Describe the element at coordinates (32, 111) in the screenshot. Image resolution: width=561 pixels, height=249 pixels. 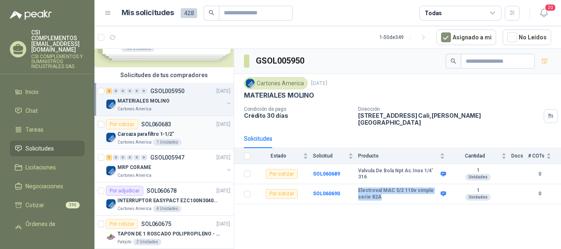
I see `span: Chat` at that location.